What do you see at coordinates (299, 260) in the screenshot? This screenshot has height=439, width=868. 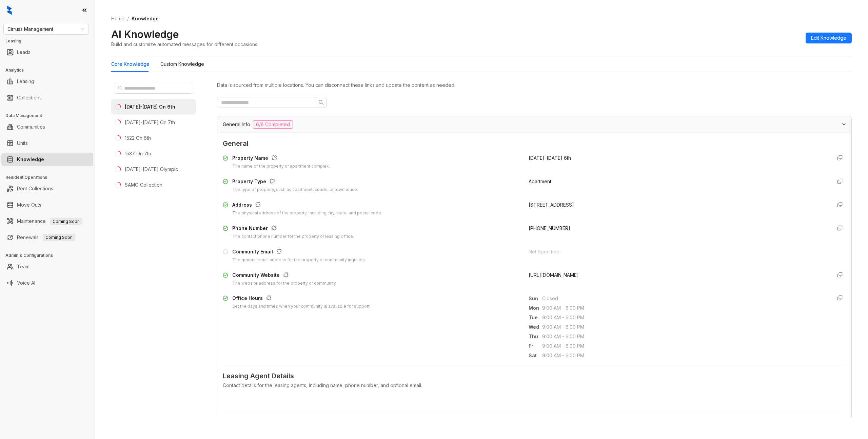 I see `div: The general email address for the property or community inquiries.` at bounding box center [299, 260].